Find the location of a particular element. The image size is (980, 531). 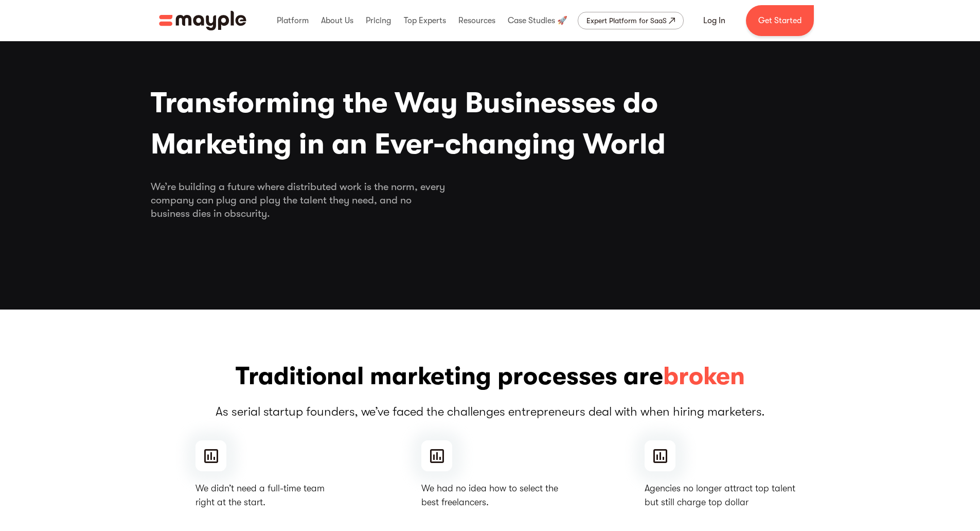

p: As serial startup founders, we’ve faced the challenges entrepreneurs deal with when hiring market... is located at coordinates (490, 411).